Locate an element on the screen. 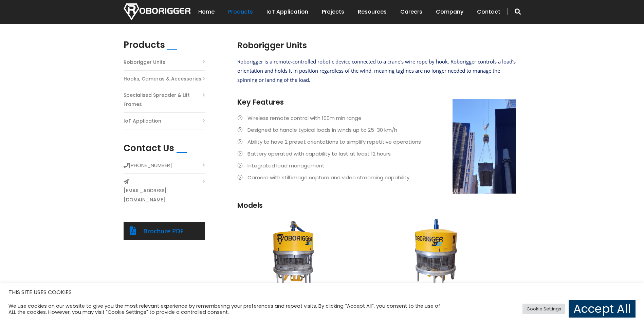 The height and width of the screenshot is (324, 644). a: Specialised Spreader & Lift Frames is located at coordinates (165, 100).